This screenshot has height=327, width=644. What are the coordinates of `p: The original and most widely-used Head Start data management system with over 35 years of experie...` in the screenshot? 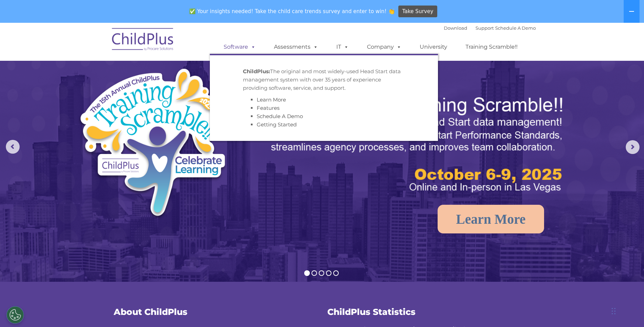 It's located at (324, 80).